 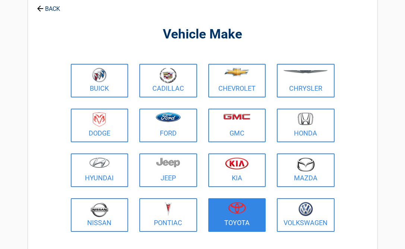 I want to click on a: Toyota, so click(x=237, y=215).